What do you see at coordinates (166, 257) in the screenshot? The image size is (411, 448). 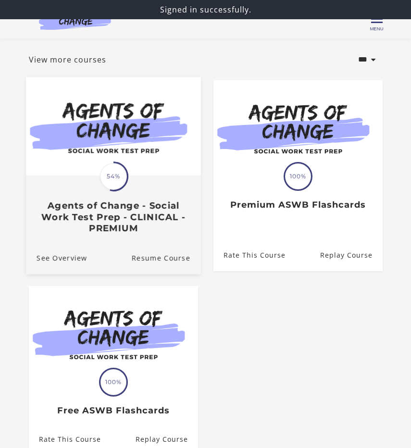 I see `a: Agents of Change - Social Work Test Prep - CLINICAL - PREMIUM: Resume Course` at bounding box center [166, 257].